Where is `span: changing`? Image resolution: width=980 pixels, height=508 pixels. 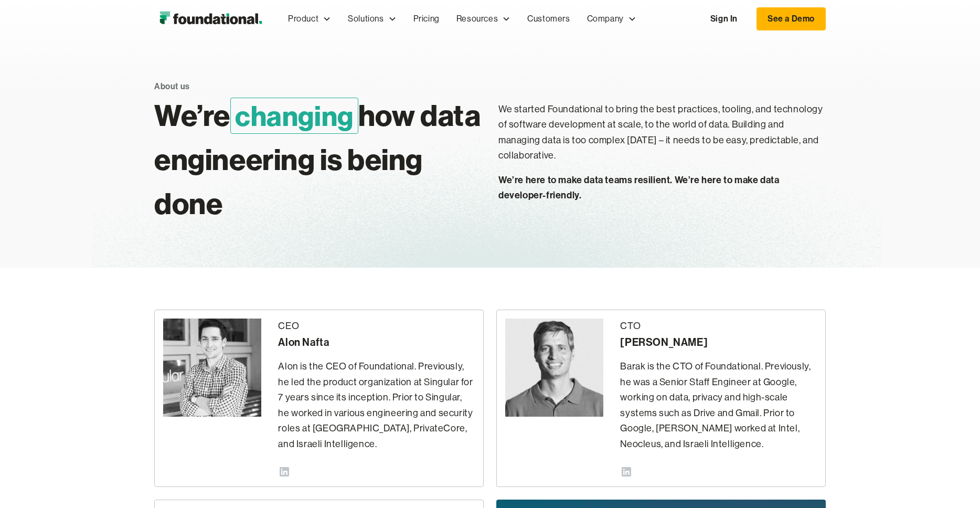
span: changing is located at coordinates (294, 115).